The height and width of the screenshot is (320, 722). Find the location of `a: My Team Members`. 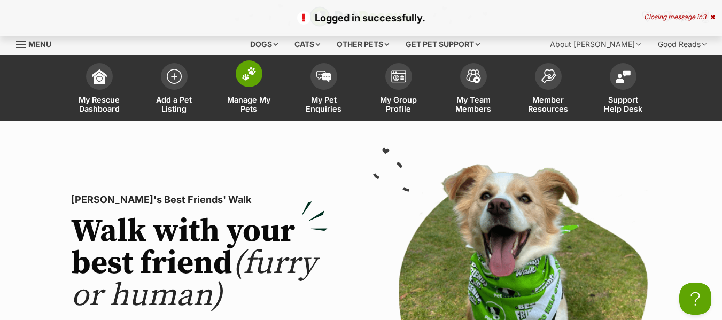

a: My Team Members is located at coordinates (473, 89).